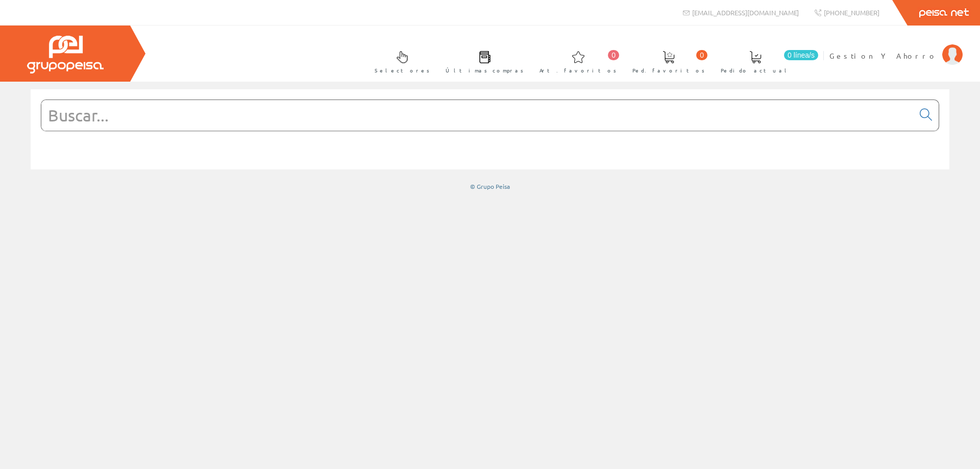  What do you see at coordinates (477, 115) in the screenshot?
I see `input: Buscar...` at bounding box center [477, 115].